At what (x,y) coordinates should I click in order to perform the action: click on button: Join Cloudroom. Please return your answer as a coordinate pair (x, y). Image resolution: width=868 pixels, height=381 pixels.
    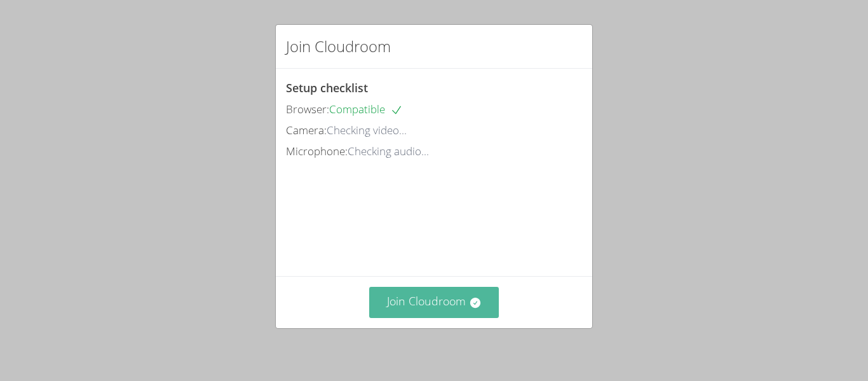
    Looking at the image, I should click on (434, 302).